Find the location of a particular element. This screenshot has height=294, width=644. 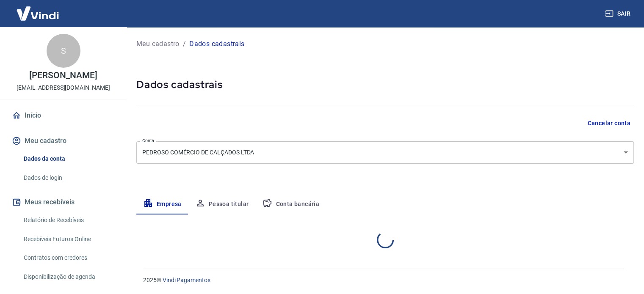

button: Cancelar conta is located at coordinates (608, 123).